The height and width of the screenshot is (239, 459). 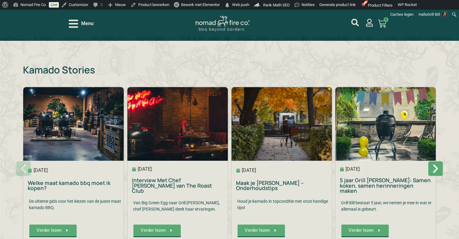 What do you see at coordinates (436, 169) in the screenshot?
I see `div: Volgende slide` at bounding box center [436, 169].